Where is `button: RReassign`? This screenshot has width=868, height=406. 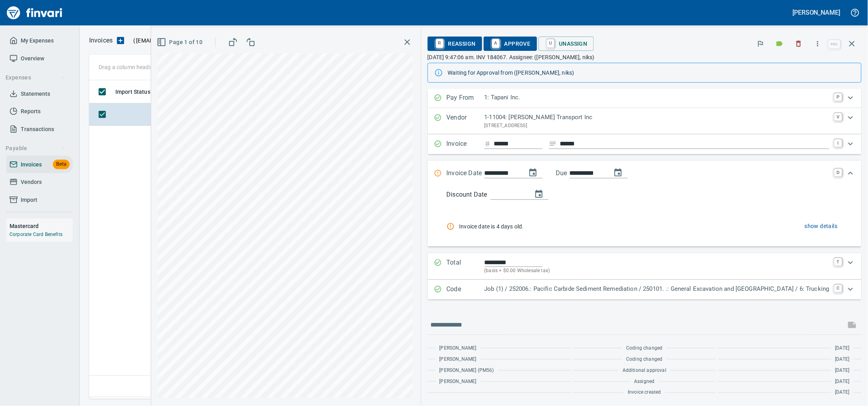
button: RReassign is located at coordinates (455, 44).